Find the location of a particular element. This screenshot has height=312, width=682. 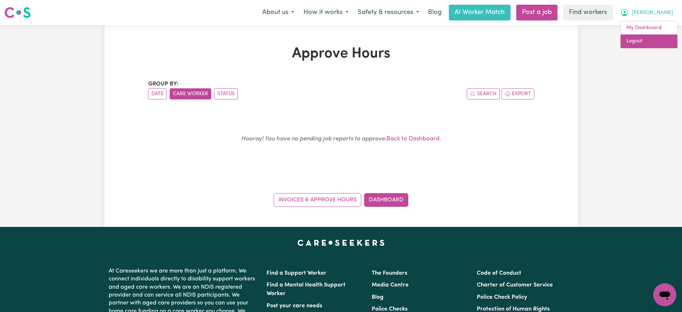

a: Post your care needs is located at coordinates (294, 306).